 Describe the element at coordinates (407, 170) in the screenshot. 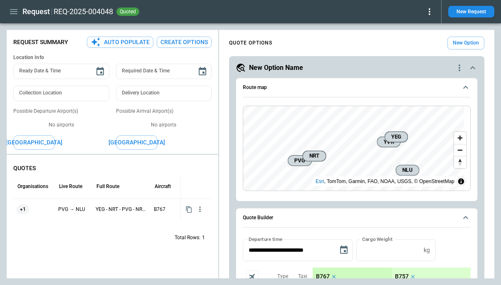

I see `span: NLU` at that location.